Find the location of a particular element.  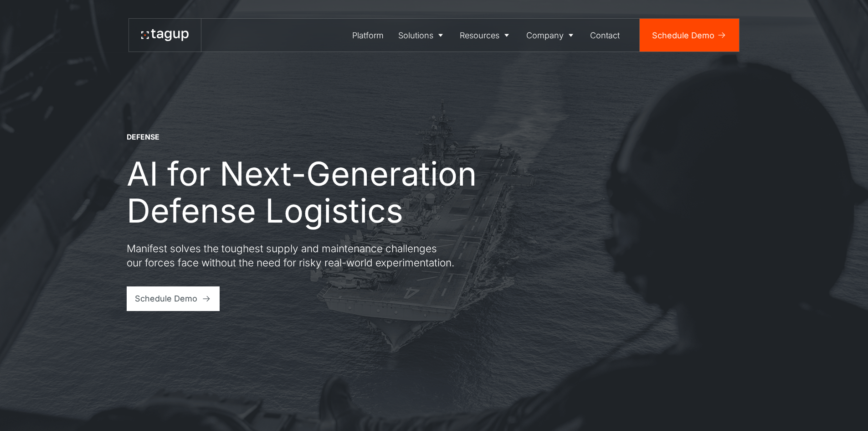

div: Platform is located at coordinates (367, 35).